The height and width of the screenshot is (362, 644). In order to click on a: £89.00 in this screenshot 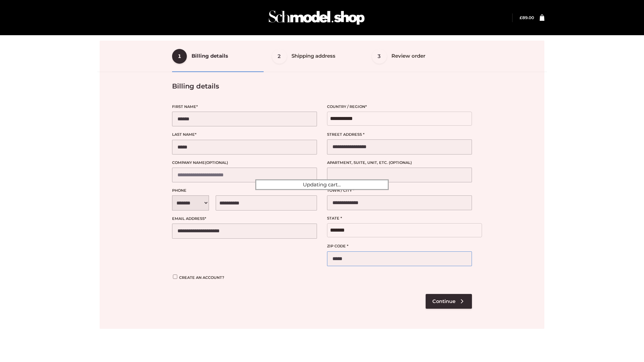, I will do `click(527, 17)`.